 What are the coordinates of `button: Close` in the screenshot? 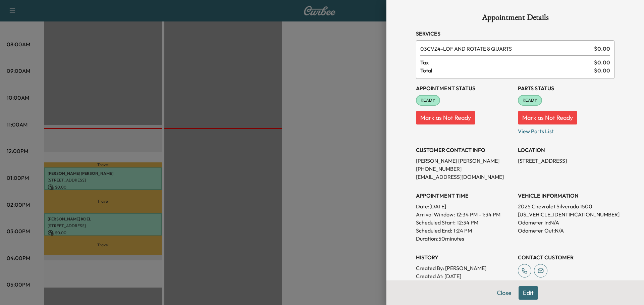 It's located at (504, 292).